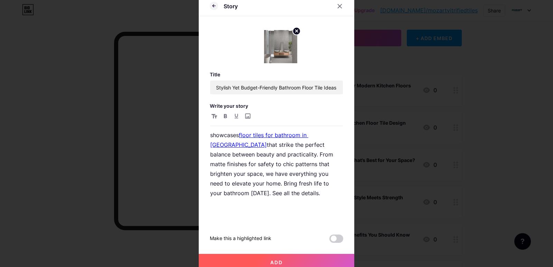 The image size is (553, 267). What do you see at coordinates (277, 150) in the screenshot?
I see `p: Transforming your bathroom shouldn't cost a fortune, but it should feel like a little luxury you ...` at bounding box center [277, 150].